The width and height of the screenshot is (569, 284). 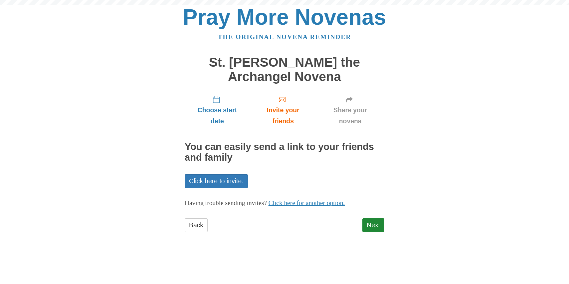 I want to click on a: Invite your friends, so click(x=283, y=110).